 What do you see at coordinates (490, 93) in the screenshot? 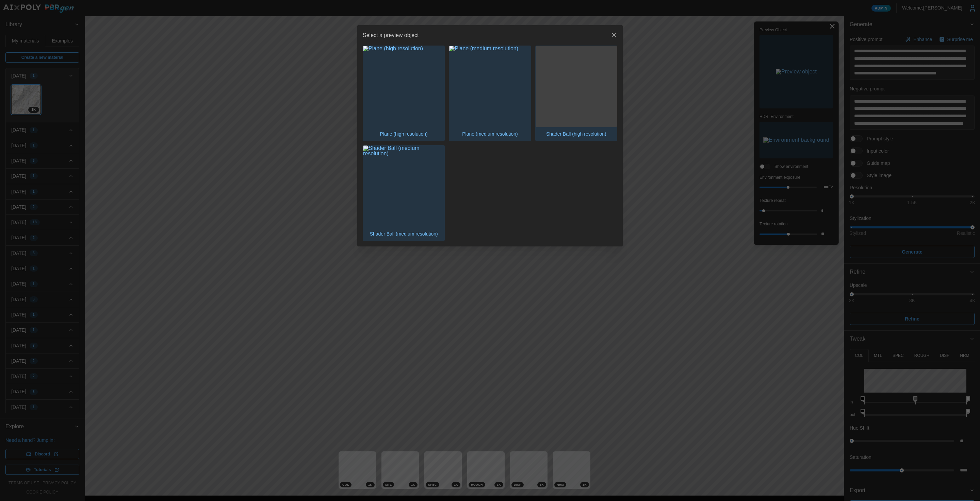
I see `button: Plane (medium resolution)Plane (medium resolution)` at bounding box center [490, 93].